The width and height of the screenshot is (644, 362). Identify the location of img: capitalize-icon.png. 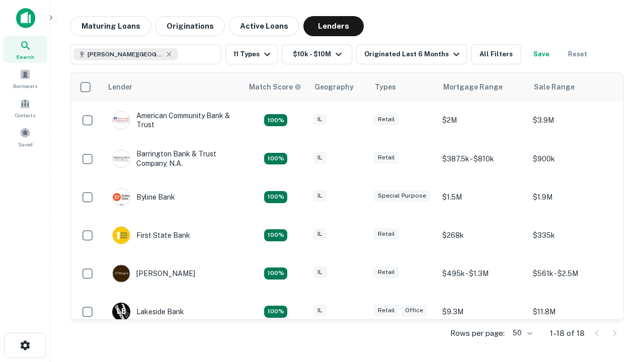
(26, 18).